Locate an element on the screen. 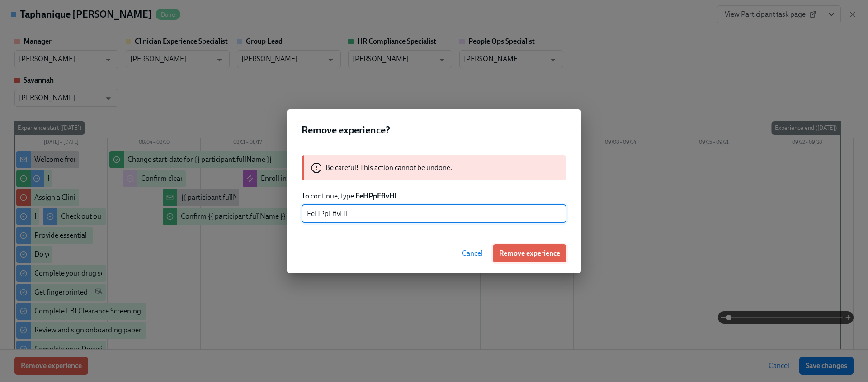  button: Cancel is located at coordinates (472, 253).